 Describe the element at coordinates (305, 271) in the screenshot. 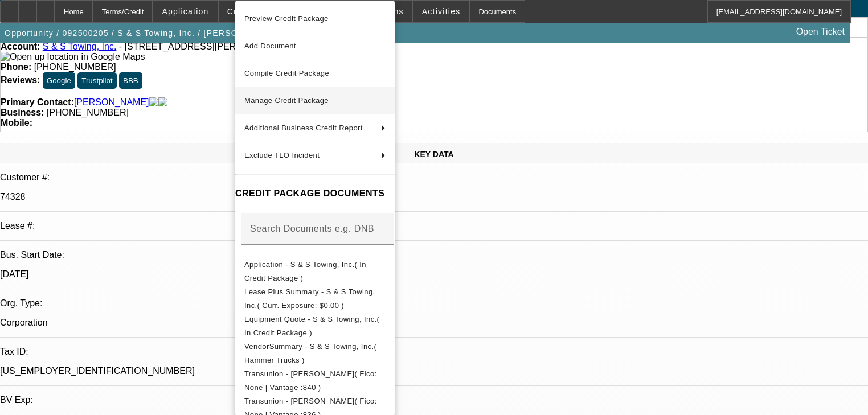

I see `span: Application - S & S Towing, Inc.( In Credit Package )` at that location.